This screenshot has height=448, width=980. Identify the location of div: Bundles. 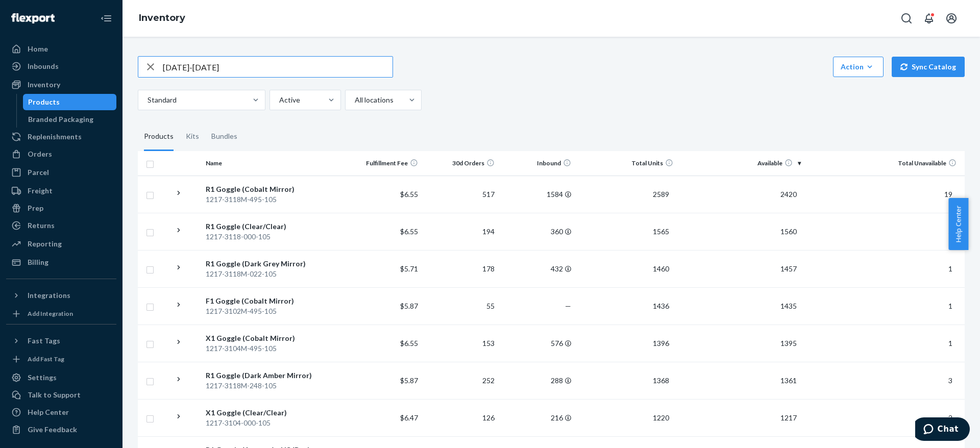
(224, 136).